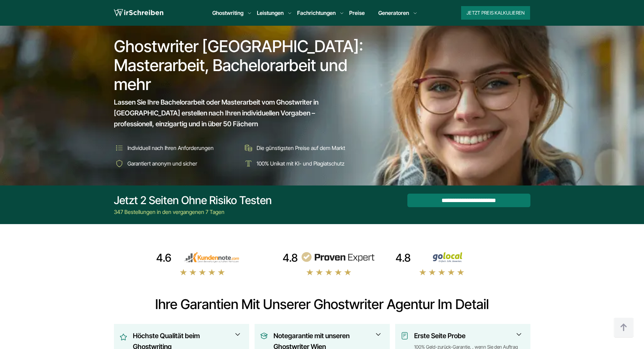 This screenshot has height=349, width=644. I want to click on div: 4.6, so click(164, 258).